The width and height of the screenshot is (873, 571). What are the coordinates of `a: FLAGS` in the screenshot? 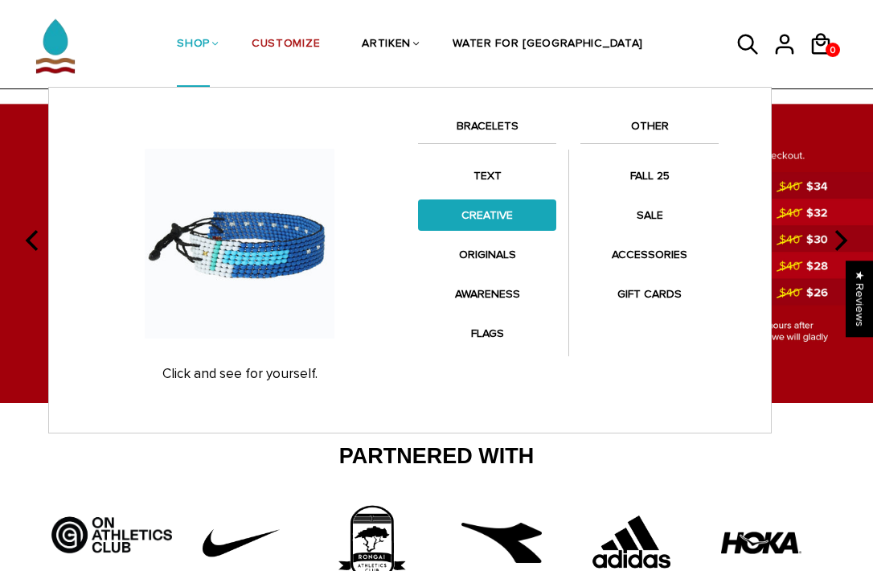 It's located at (487, 333).